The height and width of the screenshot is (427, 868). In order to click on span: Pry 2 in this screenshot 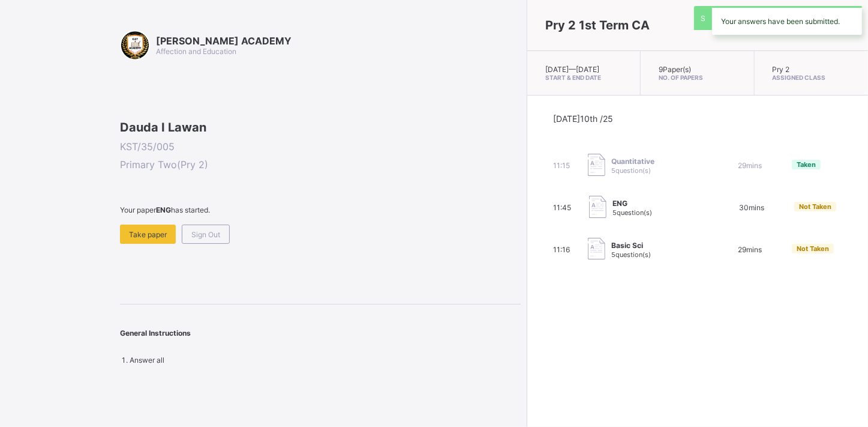, I will do `click(781, 69)`.